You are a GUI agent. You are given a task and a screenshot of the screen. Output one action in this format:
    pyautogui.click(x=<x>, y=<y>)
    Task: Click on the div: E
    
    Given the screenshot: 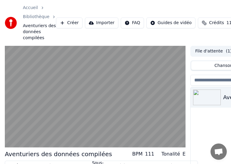 What is the action you would take?
    pyautogui.click(x=184, y=154)
    